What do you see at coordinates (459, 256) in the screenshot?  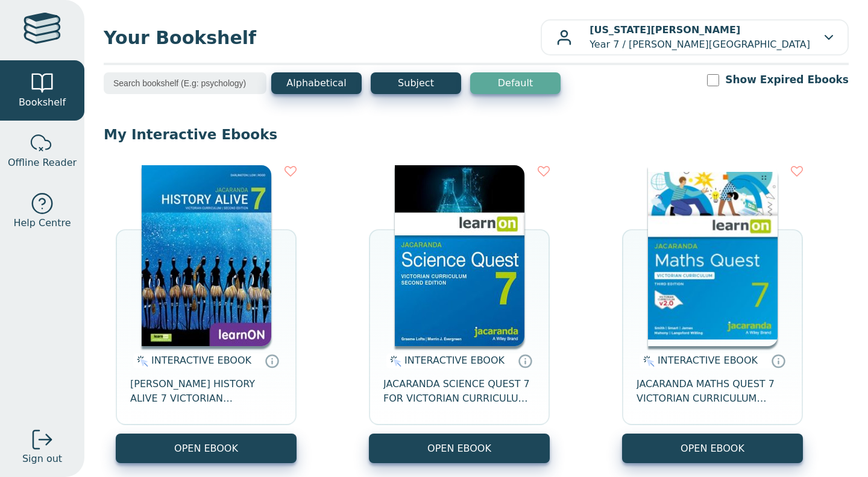 I see `img: 329c5ec2-5188-ea11-a992-0272d098c78b.jpg` at bounding box center [459, 256].